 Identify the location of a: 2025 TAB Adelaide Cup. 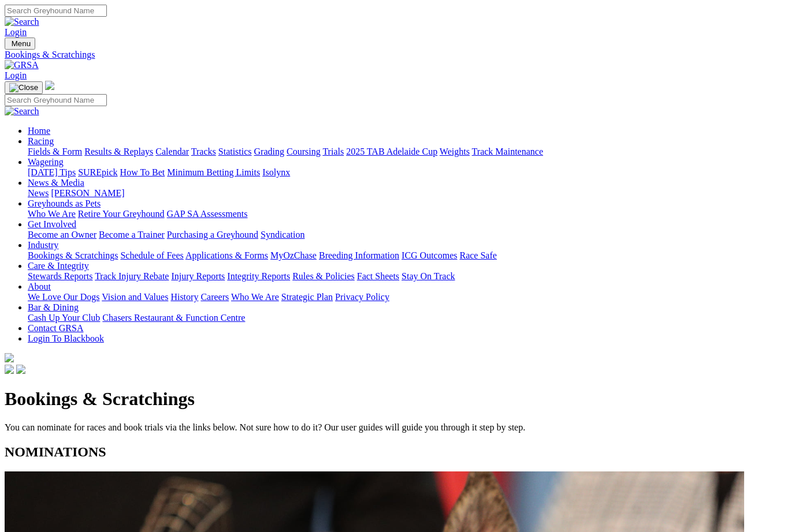
(392, 151).